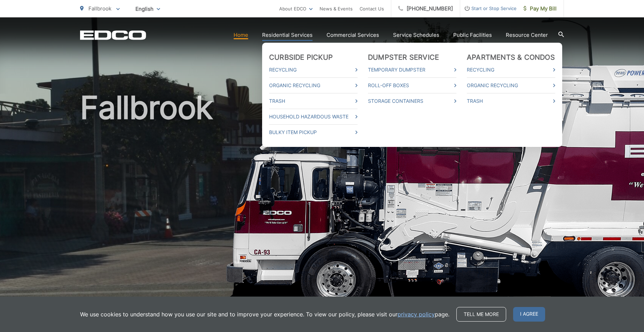 Image resolution: width=644 pixels, height=332 pixels. I want to click on span: Fallbrook, so click(100, 8).